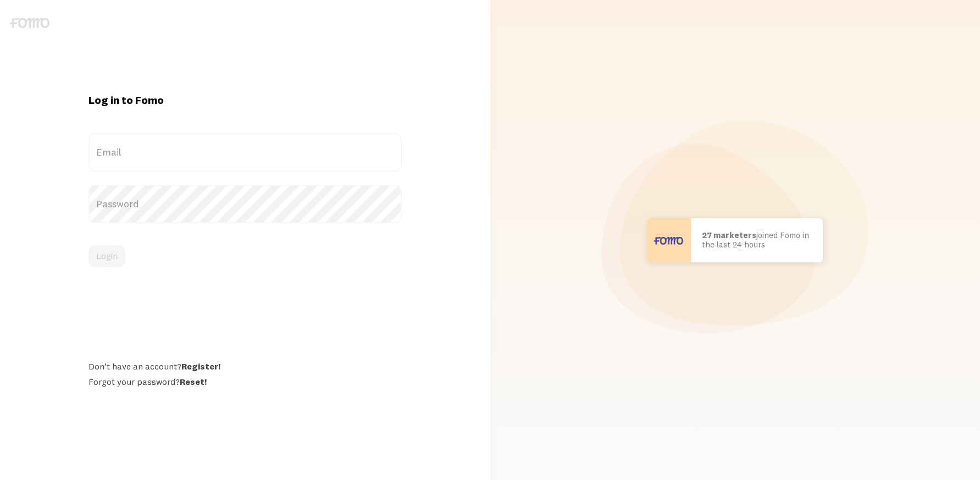  Describe the element at coordinates (245, 204) in the screenshot. I see `label: Password` at that location.